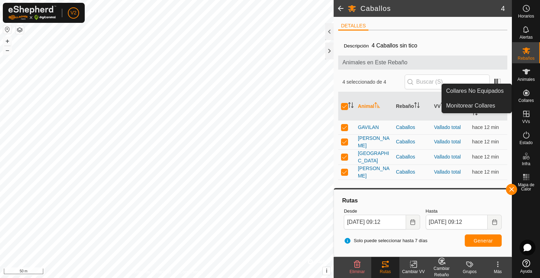 This screenshot has width=540, height=278. I want to click on th: Animal, so click(374, 106).